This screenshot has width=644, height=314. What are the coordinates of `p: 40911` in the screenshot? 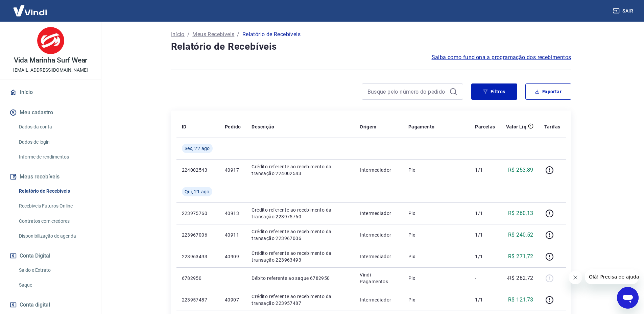 It's located at (233, 235).